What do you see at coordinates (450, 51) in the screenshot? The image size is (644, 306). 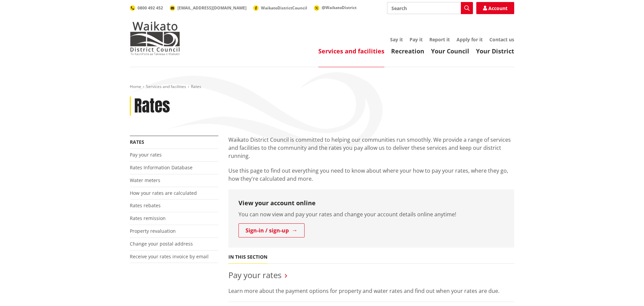 I see `a: Your Council` at bounding box center [450, 51].